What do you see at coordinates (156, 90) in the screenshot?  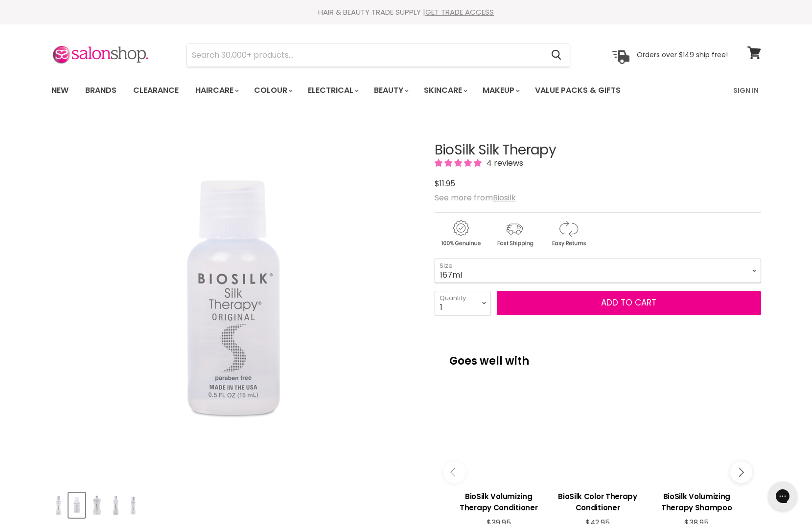 I see `a: Clearance` at bounding box center [156, 90].